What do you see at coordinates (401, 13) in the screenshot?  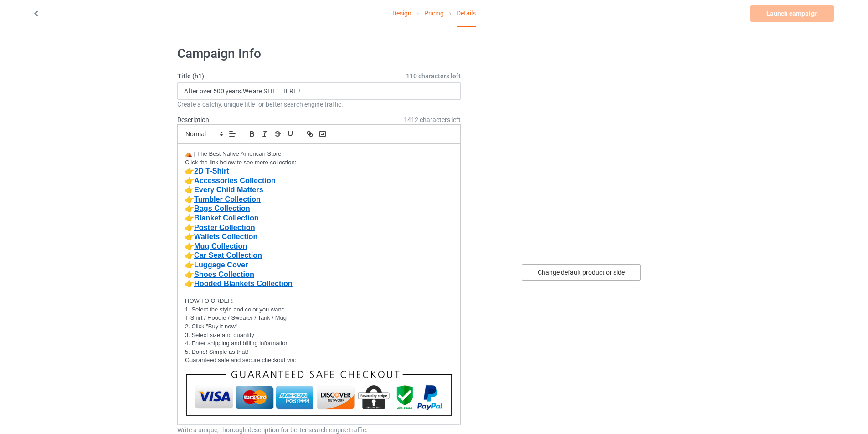 I see `a: Design` at bounding box center [401, 13].